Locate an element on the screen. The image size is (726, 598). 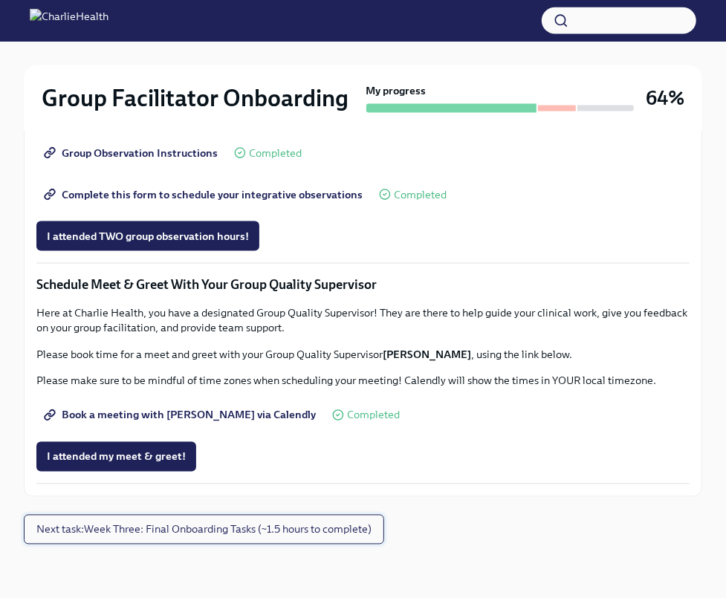
p: Please make sure to be mindful of time zones when scheduling your meeting! Calendly will show the... is located at coordinates (363, 381).